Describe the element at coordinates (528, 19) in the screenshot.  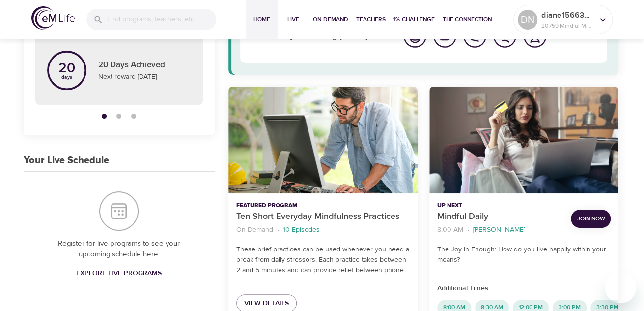
I see `div: DN` at that location.